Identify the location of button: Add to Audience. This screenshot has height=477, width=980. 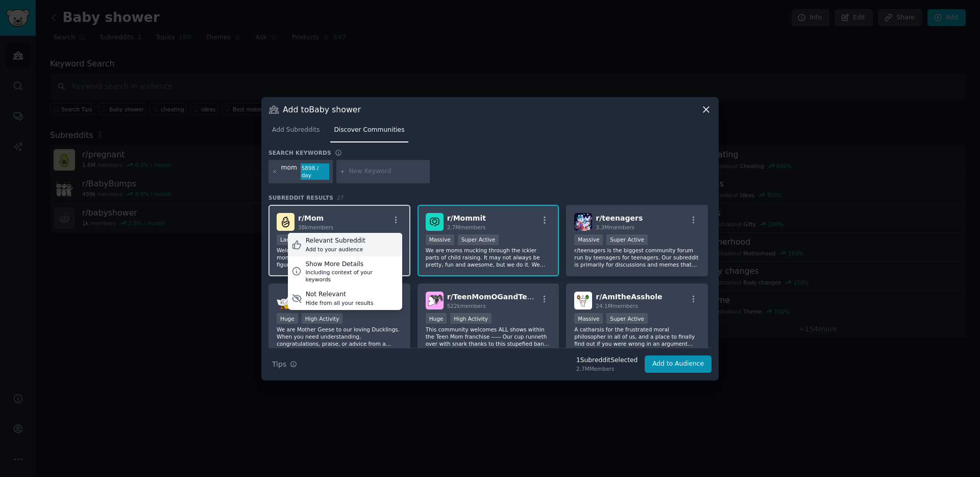
(678, 364).